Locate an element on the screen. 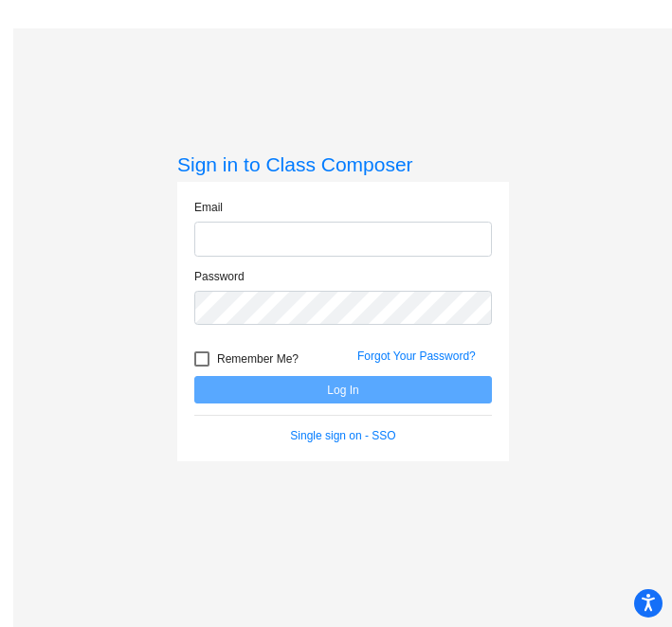  button: Log In is located at coordinates (343, 389).